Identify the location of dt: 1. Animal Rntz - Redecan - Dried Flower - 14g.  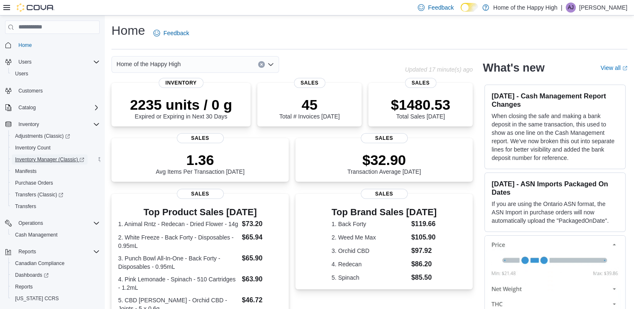
(178, 224).